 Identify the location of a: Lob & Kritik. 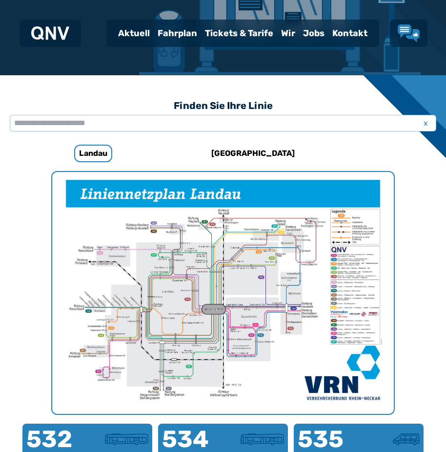
(409, 33).